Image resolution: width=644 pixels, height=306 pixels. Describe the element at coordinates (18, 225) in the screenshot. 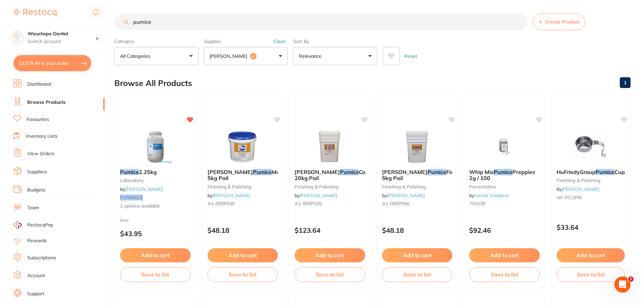

I see `img: RestocqPay` at that location.